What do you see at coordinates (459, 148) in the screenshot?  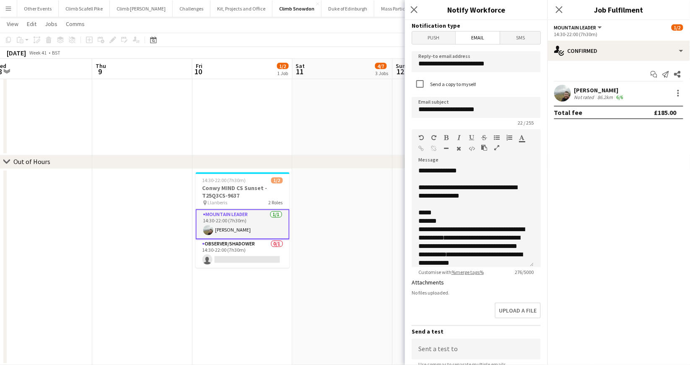 I see `button: Clear Formatting` at bounding box center [459, 148].